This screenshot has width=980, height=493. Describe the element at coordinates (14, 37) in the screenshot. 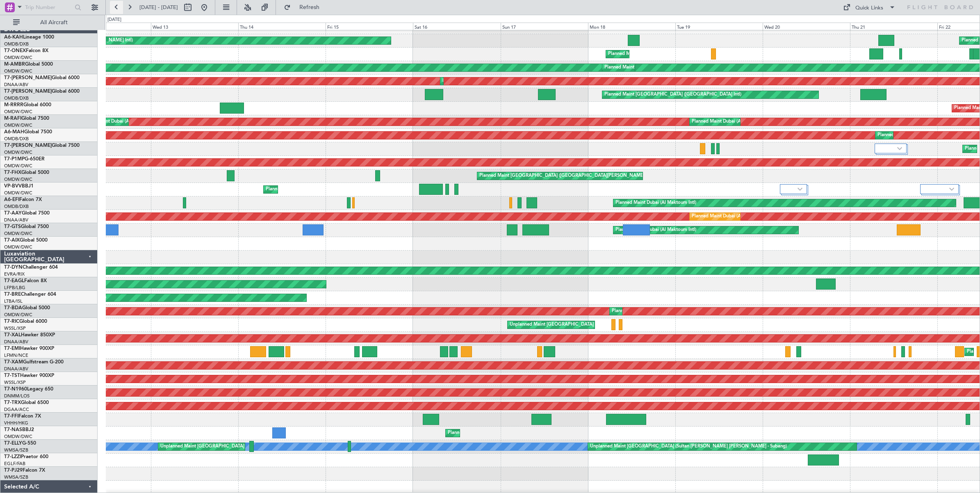

I see `span: A6-KAH` at that location.